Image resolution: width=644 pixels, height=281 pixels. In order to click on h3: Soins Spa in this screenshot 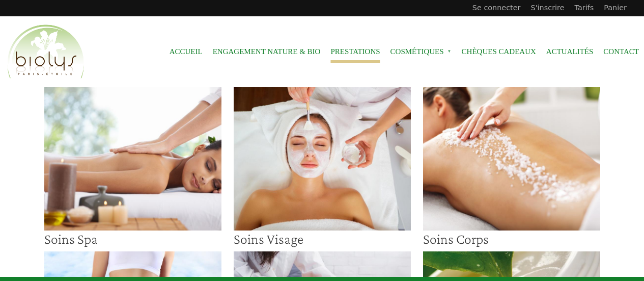, I will do `click(133, 239)`.